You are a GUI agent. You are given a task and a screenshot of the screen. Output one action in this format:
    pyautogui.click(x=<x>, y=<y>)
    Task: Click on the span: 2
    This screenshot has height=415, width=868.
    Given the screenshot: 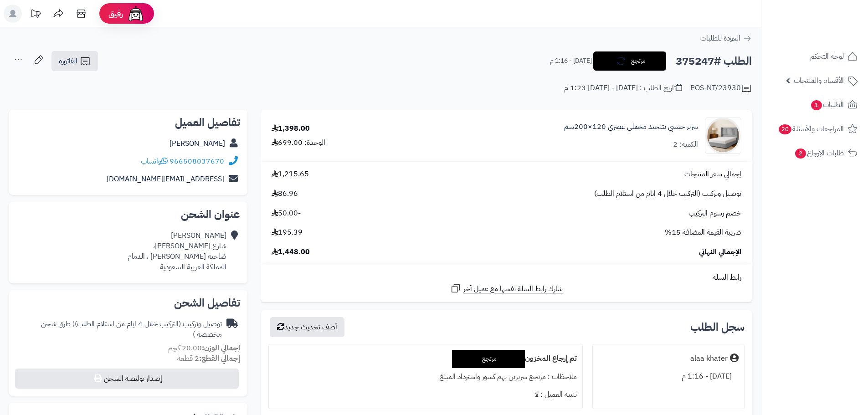 What is the action you would take?
    pyautogui.click(x=800, y=154)
    